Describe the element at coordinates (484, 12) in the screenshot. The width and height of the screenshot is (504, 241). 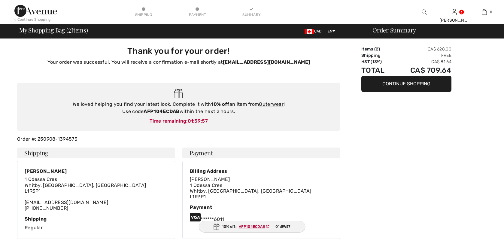
I see `a: 0` at that location.